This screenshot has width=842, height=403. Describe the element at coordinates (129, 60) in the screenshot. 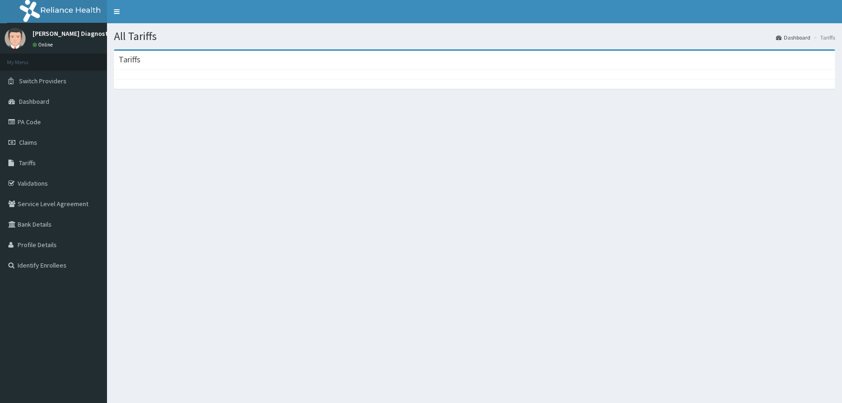

I see `h3: Tariffs` at that location.